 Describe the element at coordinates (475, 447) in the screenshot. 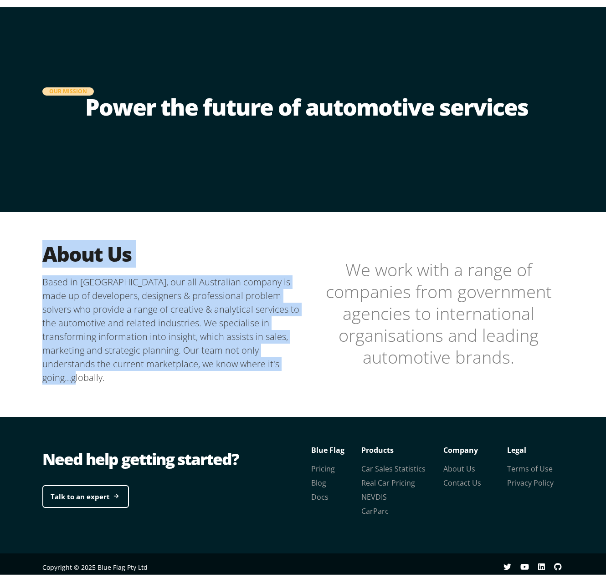

I see `p: Company` at that location.